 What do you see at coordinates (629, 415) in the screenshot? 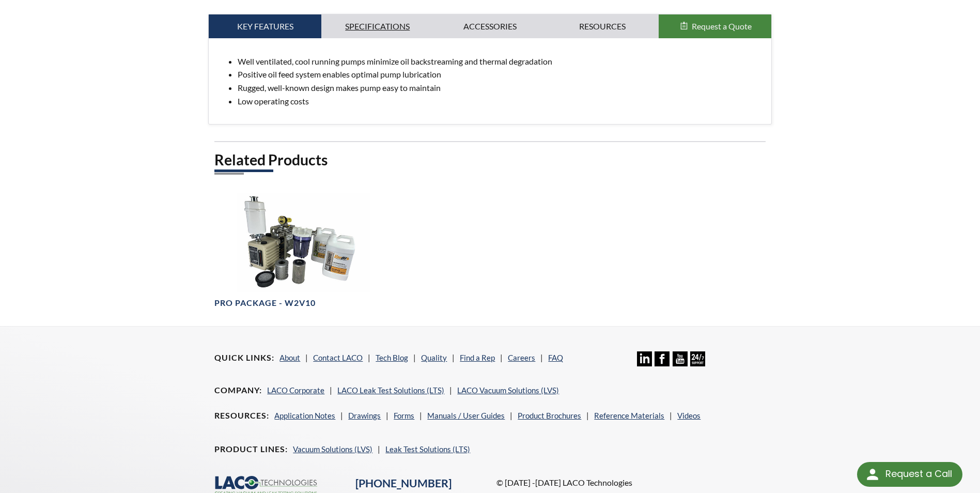
I see `a: Reference Materials` at bounding box center [629, 415].